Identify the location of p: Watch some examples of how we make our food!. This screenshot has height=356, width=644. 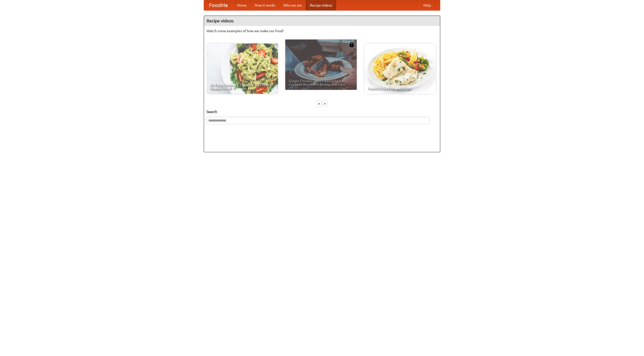
(322, 31).